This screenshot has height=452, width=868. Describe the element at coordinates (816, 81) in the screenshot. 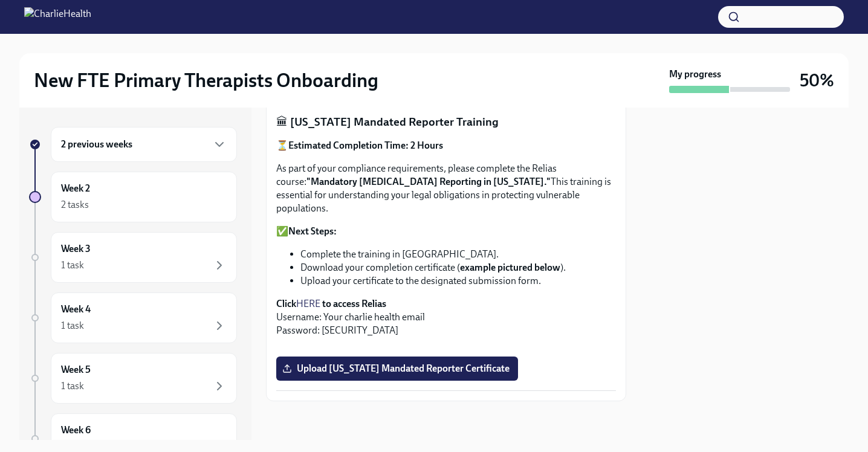

I see `h3: 50%` at that location.